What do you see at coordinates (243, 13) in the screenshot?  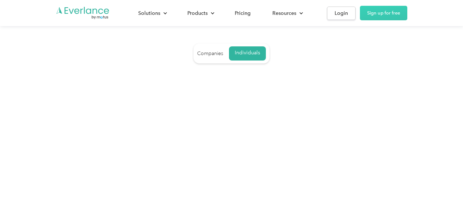 I see `div: Pricing` at bounding box center [243, 13].